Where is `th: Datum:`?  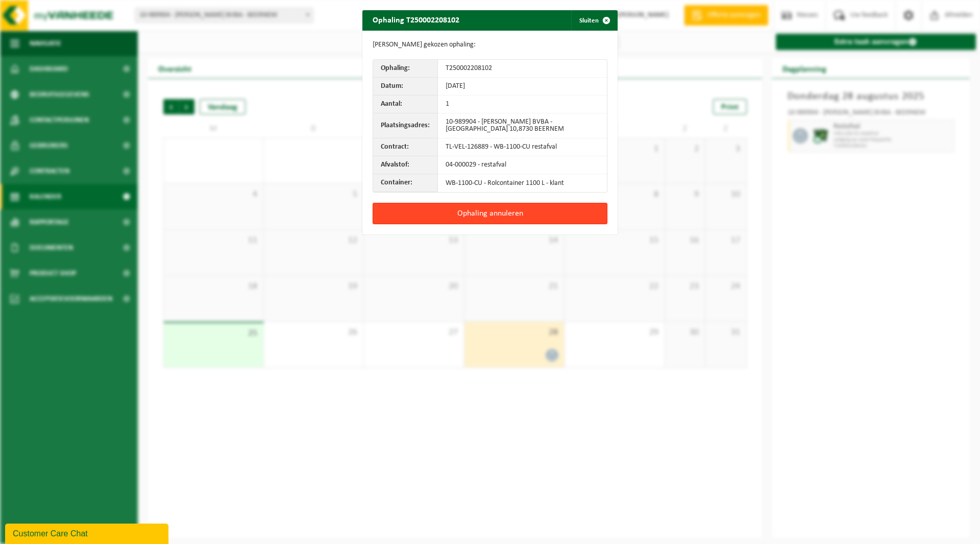 th: Datum: is located at coordinates (406, 86).